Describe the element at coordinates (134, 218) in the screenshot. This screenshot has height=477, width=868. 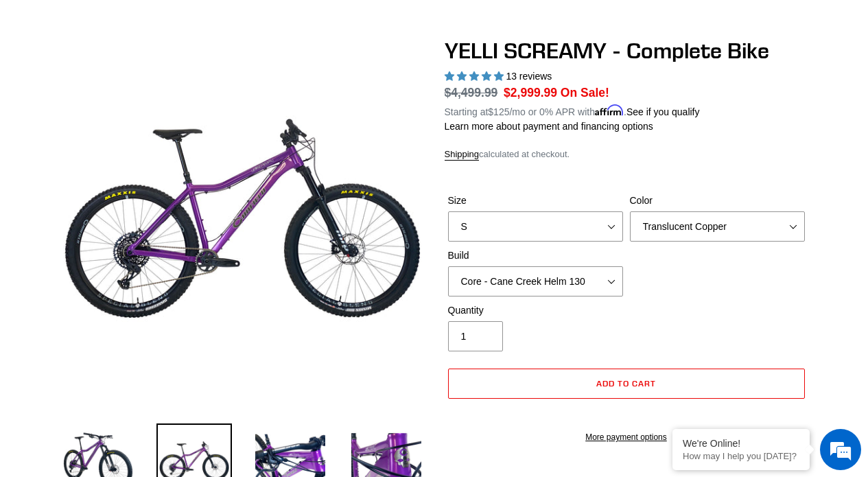
I see `span: We're online!` at that location.